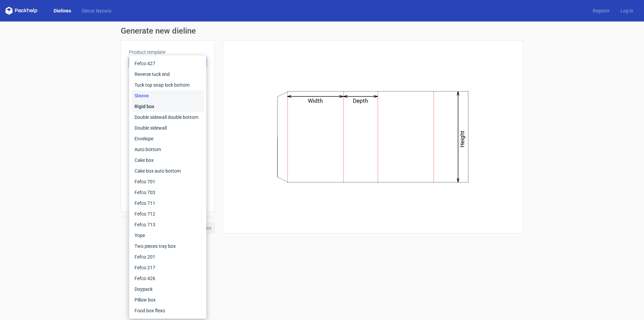 This screenshot has height=320, width=644. I want to click on a: Log in, so click(627, 11).